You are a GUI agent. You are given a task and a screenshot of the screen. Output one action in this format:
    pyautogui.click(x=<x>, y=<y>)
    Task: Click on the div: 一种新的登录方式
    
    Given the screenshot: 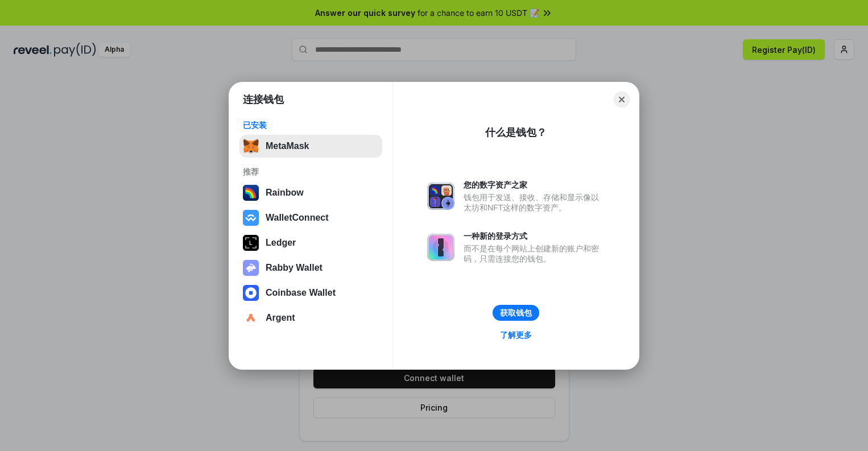 What is the action you would take?
    pyautogui.click(x=534, y=236)
    